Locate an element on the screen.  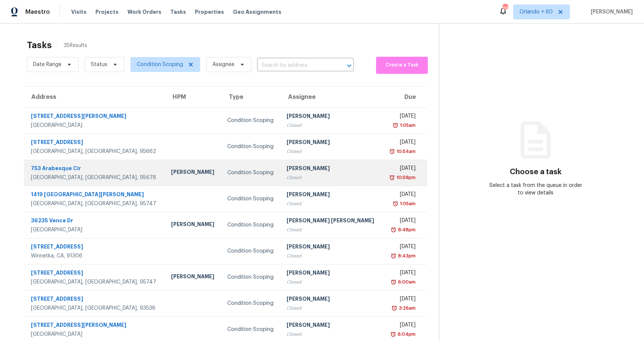
span: Status is located at coordinates (99, 64).